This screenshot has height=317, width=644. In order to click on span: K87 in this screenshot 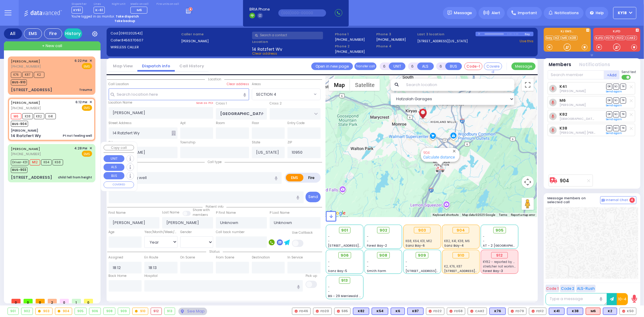, I will do `click(28, 75)`.